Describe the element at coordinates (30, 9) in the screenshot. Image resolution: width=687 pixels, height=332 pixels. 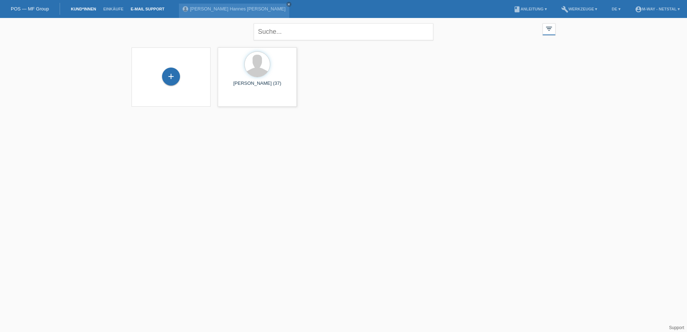
I see `a: POS — MF Group` at that location.